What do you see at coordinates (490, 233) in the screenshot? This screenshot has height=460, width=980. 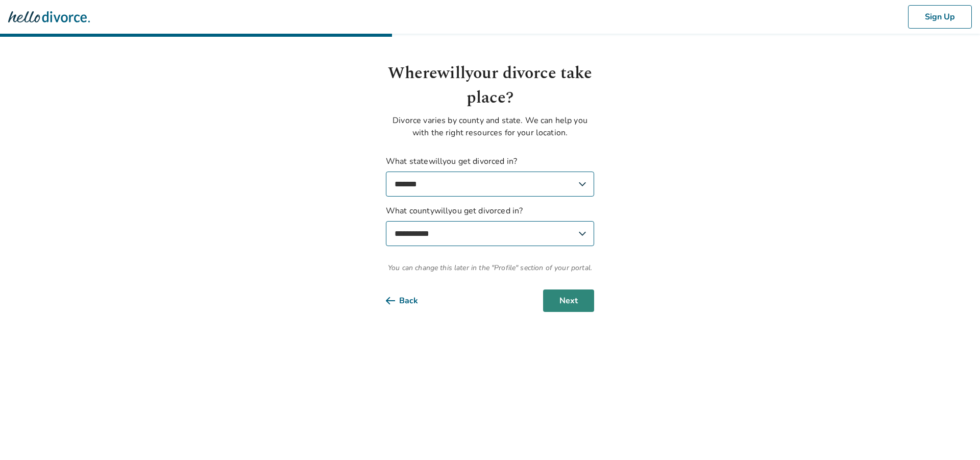 I see `select: What countywillyou get divorced in?` at bounding box center [490, 233].